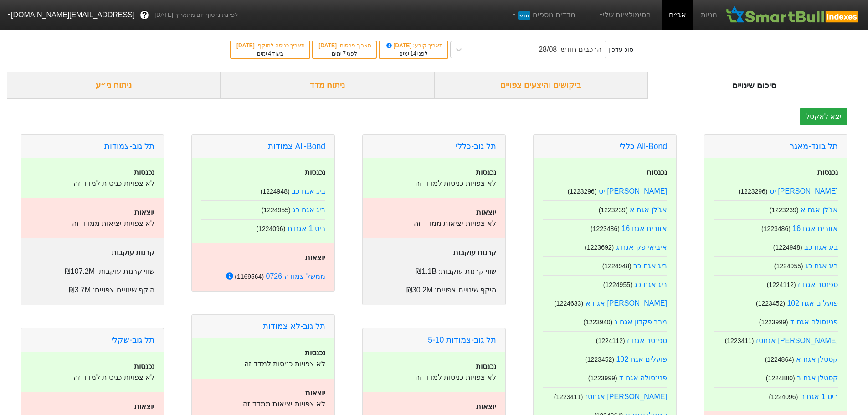 The width and height of the screenshot is (868, 415). What do you see at coordinates (620, 49) in the screenshot?
I see `div: סוג עדכון` at bounding box center [620, 49].